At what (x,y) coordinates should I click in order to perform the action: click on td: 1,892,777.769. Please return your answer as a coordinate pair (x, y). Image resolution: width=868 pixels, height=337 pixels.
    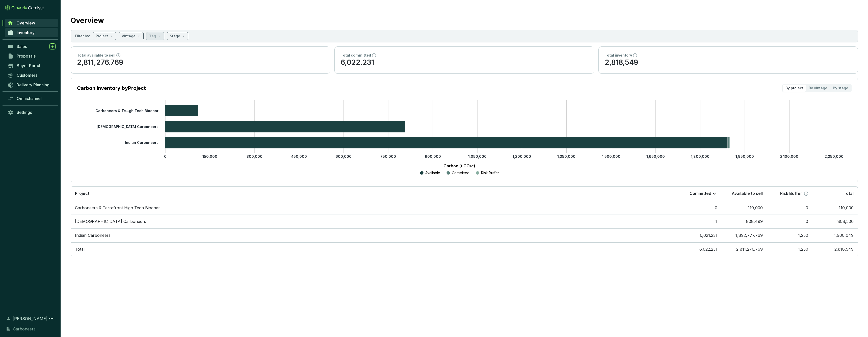
    Looking at the image, I should click on (744, 235).